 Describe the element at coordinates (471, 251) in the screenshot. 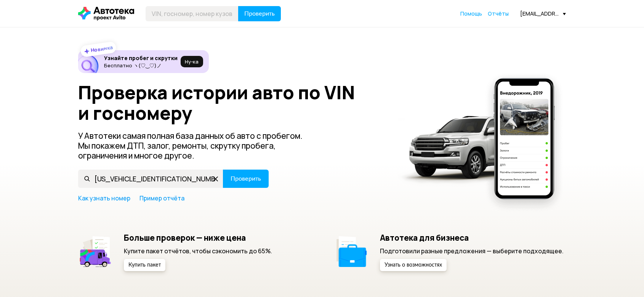

I see `p: Подготовили разные предложения — выберите подходящее.` at that location.